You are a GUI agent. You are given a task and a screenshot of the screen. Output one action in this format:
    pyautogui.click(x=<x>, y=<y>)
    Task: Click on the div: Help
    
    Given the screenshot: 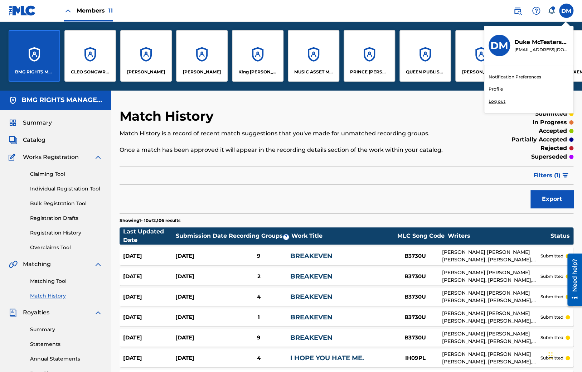 What is the action you would take?
    pyautogui.click(x=536, y=11)
    